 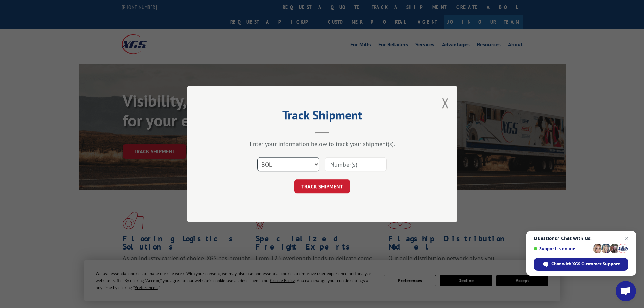 What do you see at coordinates (355, 164) in the screenshot?
I see `input: Number(s)` at bounding box center [355, 164].